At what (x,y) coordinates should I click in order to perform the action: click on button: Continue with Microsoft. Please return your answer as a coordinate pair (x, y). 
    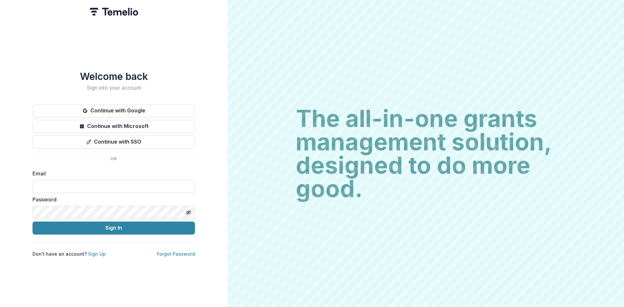
    Looking at the image, I should click on (114, 126).